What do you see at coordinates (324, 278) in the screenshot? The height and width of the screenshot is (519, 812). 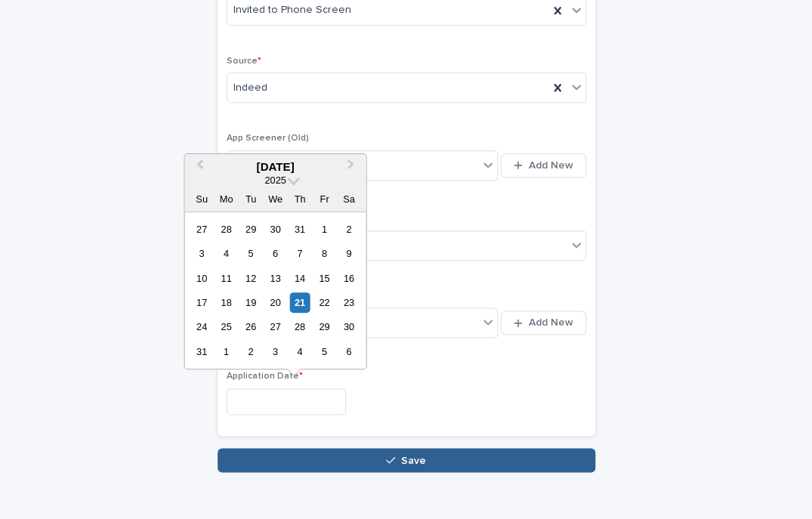 I see `div: Choose Friday, August 15th, 2025` at bounding box center [324, 278].